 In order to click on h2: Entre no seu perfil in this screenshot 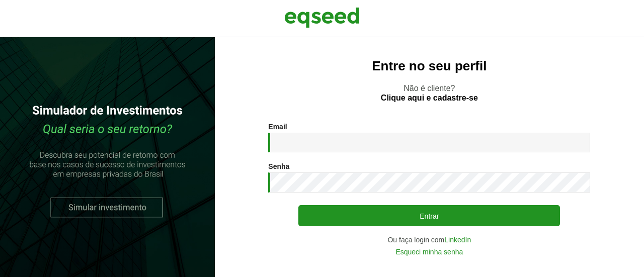, I will do `click(429, 66)`.